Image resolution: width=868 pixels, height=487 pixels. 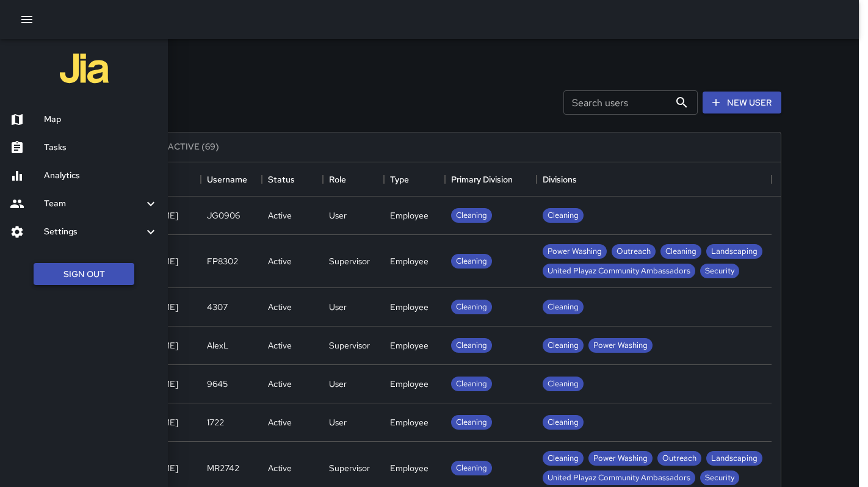 What do you see at coordinates (94, 232) in the screenshot?
I see `h6: Settings` at bounding box center [94, 232].